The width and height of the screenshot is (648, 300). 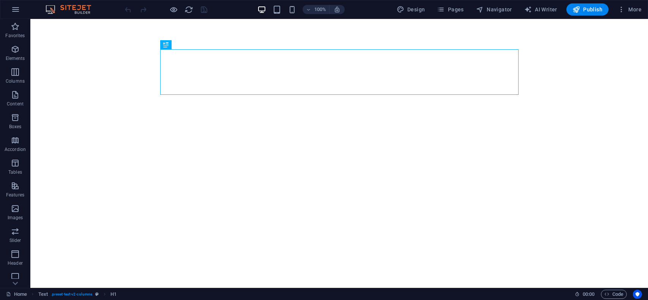 What do you see at coordinates (189, 9) in the screenshot?
I see `button: reload` at bounding box center [189, 9].